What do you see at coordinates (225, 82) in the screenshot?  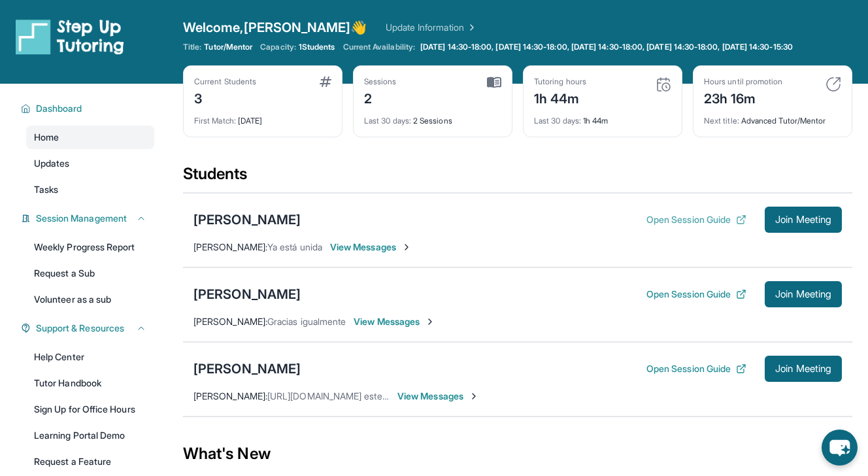 I see `div: Current Students` at bounding box center [225, 82].